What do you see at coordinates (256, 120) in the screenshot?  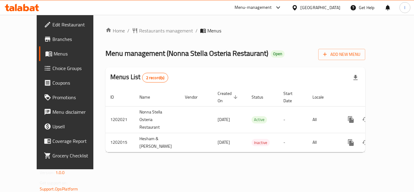 I see `table: enhanced table` at bounding box center [256, 120].